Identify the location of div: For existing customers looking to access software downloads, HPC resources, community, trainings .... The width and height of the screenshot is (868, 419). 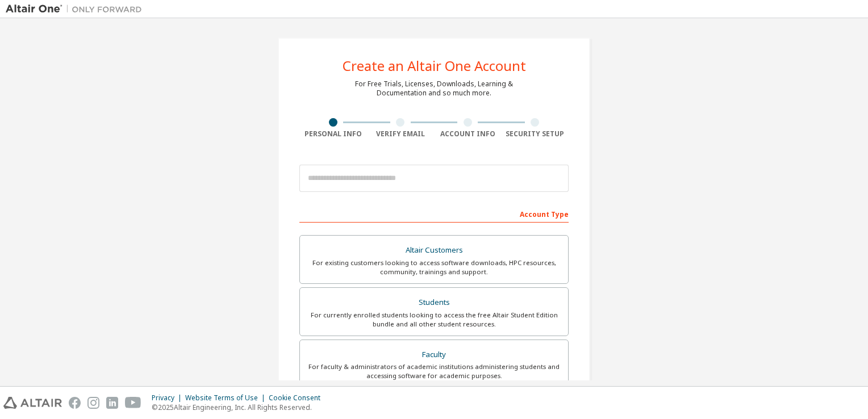
(434, 268).